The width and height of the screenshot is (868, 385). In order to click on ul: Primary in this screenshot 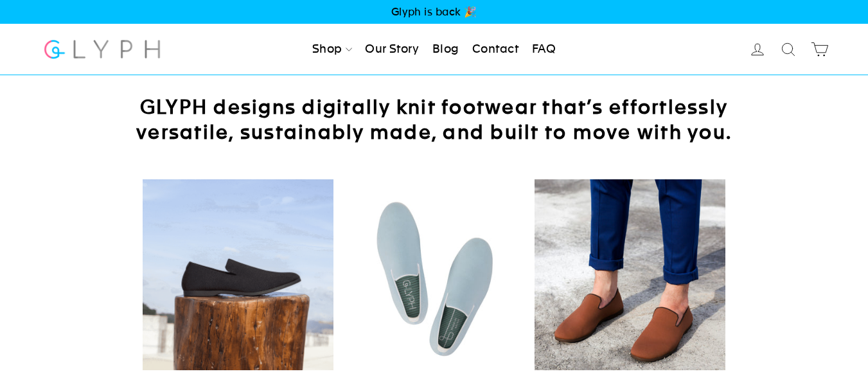, I will do `click(433, 49)`.